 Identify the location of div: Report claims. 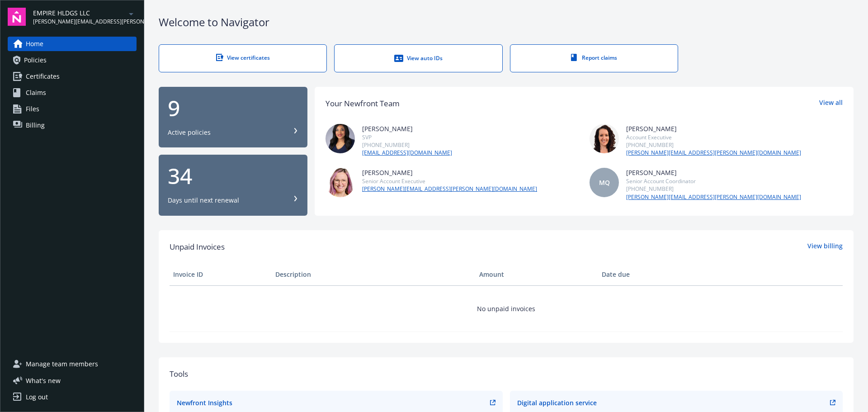
(594, 57).